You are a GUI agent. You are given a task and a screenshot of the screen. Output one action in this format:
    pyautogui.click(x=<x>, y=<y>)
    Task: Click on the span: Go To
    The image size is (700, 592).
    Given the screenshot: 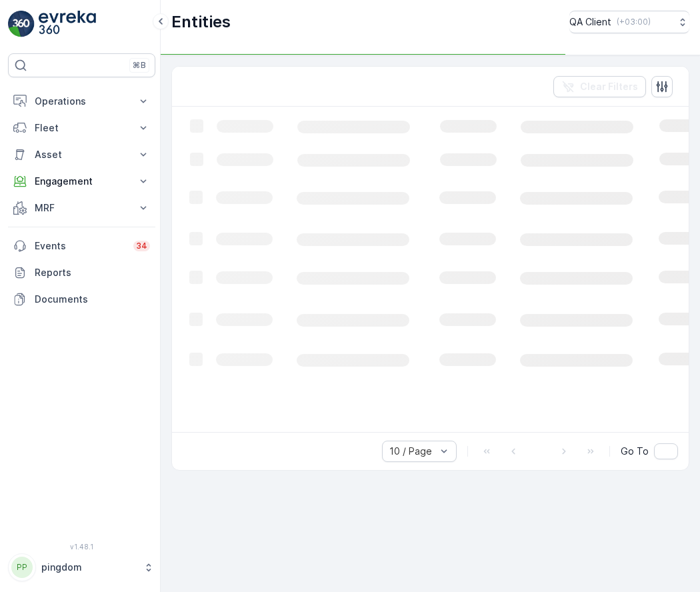 What is the action you would take?
    pyautogui.click(x=634, y=451)
    